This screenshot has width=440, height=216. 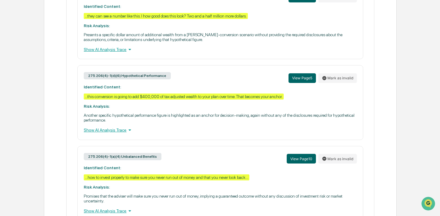 What do you see at coordinates (59, 79) in the screenshot?
I see `a: 🗄️Attestations` at bounding box center [59, 79].